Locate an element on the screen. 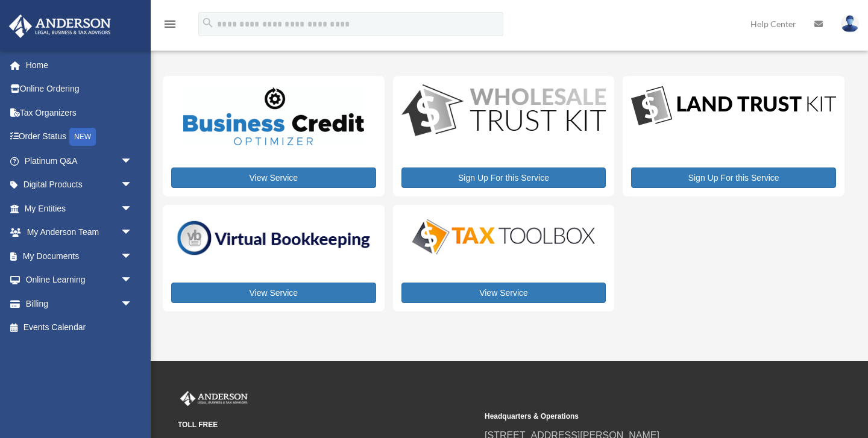 Image resolution: width=868 pixels, height=438 pixels. a: Home is located at coordinates (80, 65).